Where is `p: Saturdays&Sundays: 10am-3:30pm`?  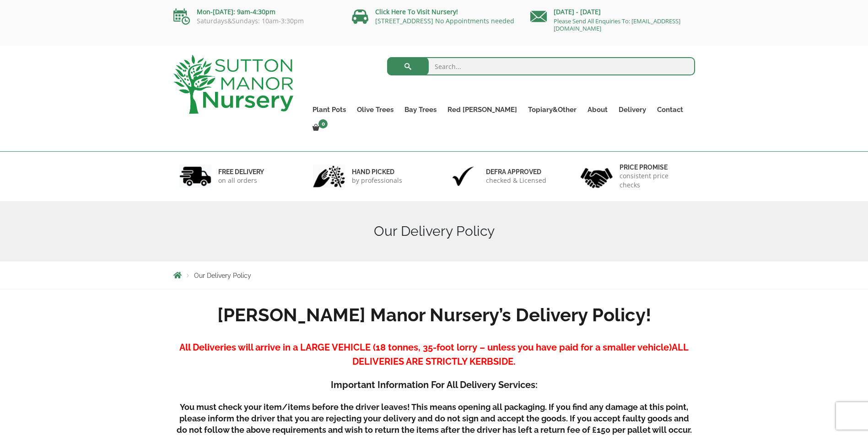 p: Saturdays&Sundays: 10am-3:30pm is located at coordinates (256, 21).